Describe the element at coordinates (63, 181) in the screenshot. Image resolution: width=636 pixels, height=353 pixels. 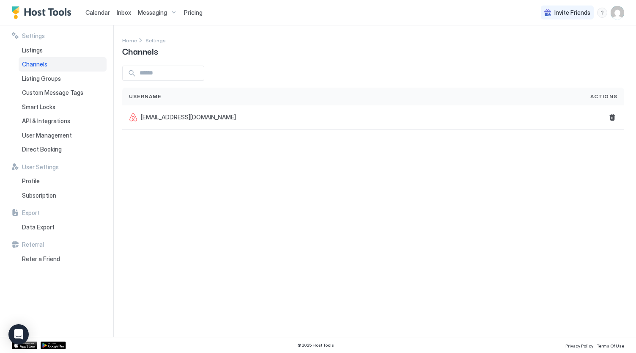
I see `a: Profile` at that location.